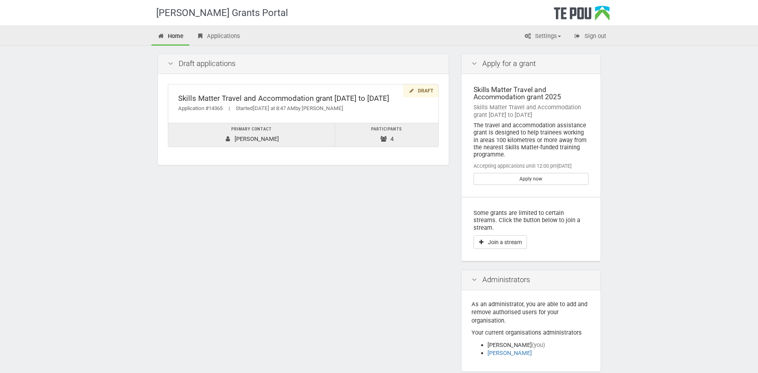 The image size is (758, 373). I want to click on div: Draft applications, so click(303, 64).